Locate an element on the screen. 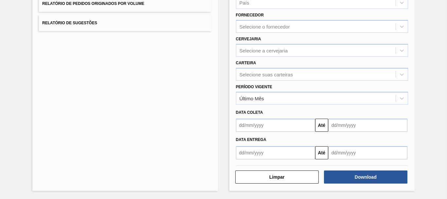 This screenshot has width=447, height=199. span: Relatório de Sugestões is located at coordinates (70, 23).